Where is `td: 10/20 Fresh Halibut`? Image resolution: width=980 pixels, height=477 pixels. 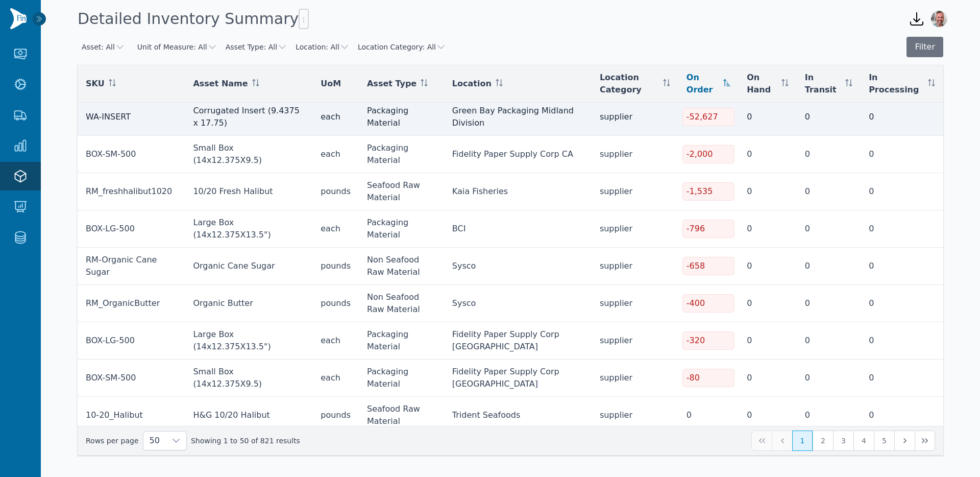
td: 10/20 Fresh Halibut is located at coordinates (249, 191).